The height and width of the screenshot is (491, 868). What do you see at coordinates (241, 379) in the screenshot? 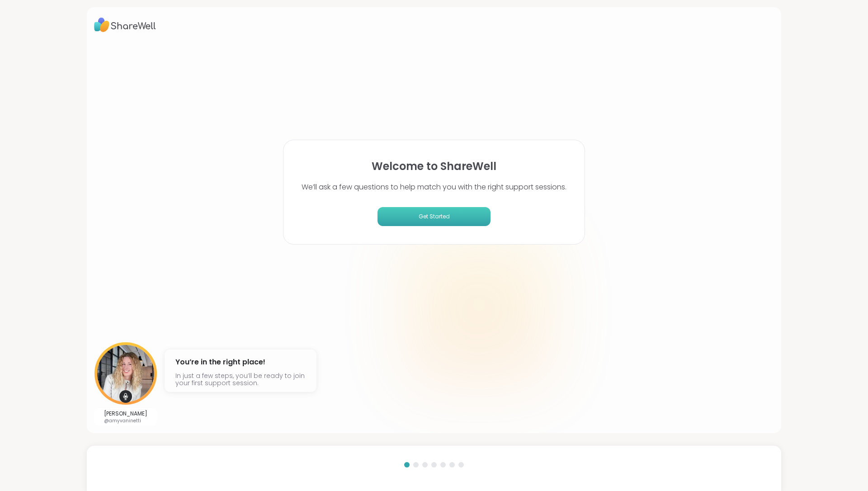
I see `p: In just a few steps, you’ll be ready to join your first support session.` at bounding box center [241, 379].